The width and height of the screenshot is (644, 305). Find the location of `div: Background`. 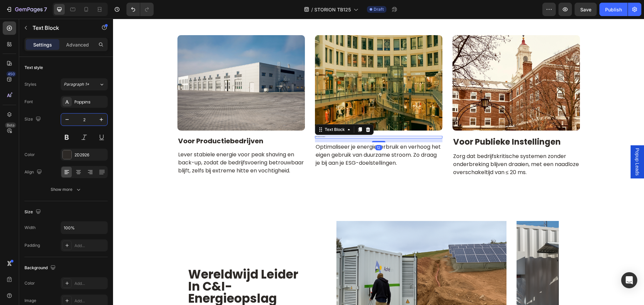

div: Background is located at coordinates (41, 268).